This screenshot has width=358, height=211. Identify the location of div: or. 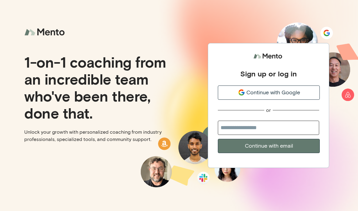
(269, 110).